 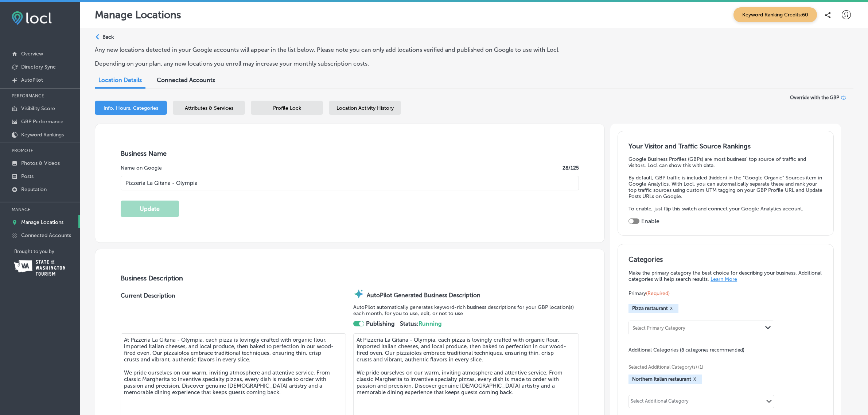 What do you see at coordinates (687, 350) in the screenshot?
I see `span: Additional Categories` at bounding box center [687, 350].